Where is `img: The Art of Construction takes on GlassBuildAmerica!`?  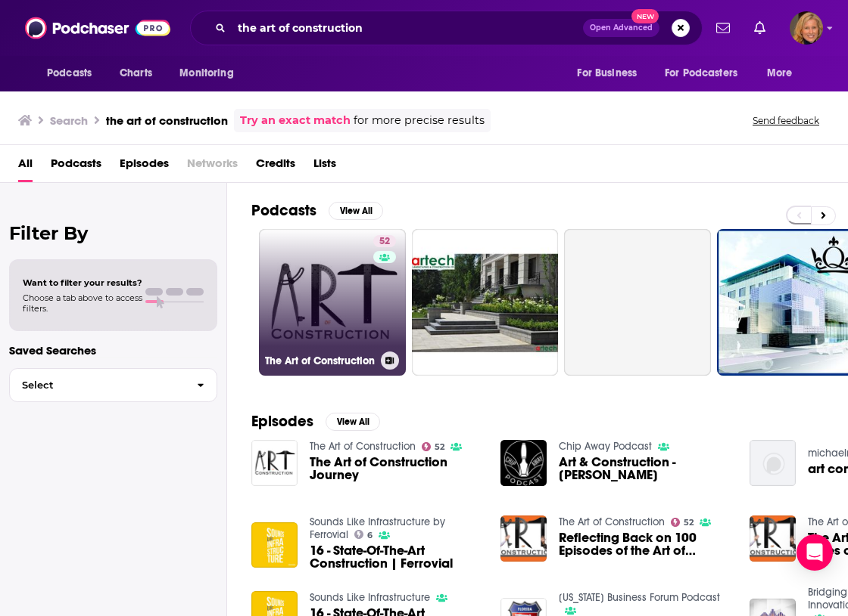 img: The Art of Construction takes on GlassBuildAmerica! is located at coordinates (772, 539).